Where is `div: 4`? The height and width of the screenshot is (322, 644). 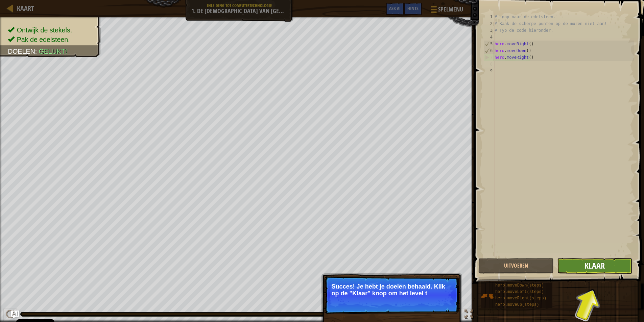 div: 4 is located at coordinates (489, 37).